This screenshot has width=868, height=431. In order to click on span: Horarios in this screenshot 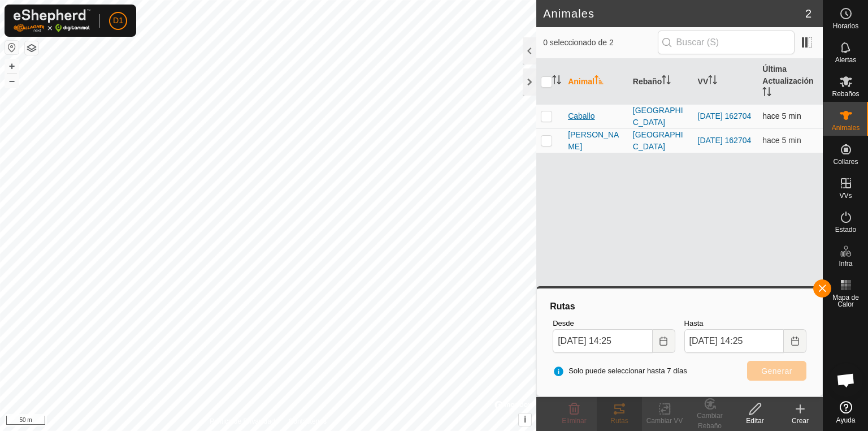, I will do `click(845, 26)`.